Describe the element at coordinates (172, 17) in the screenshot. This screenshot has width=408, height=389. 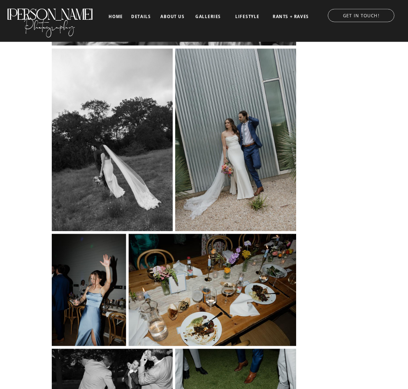
I see `a: about us` at that location.